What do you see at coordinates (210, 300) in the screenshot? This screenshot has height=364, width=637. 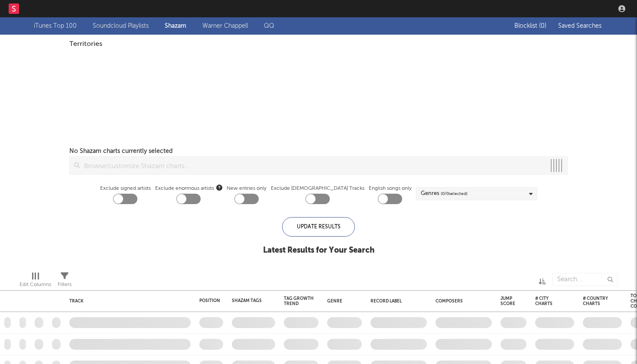 I see `div: Position` at bounding box center [210, 300].